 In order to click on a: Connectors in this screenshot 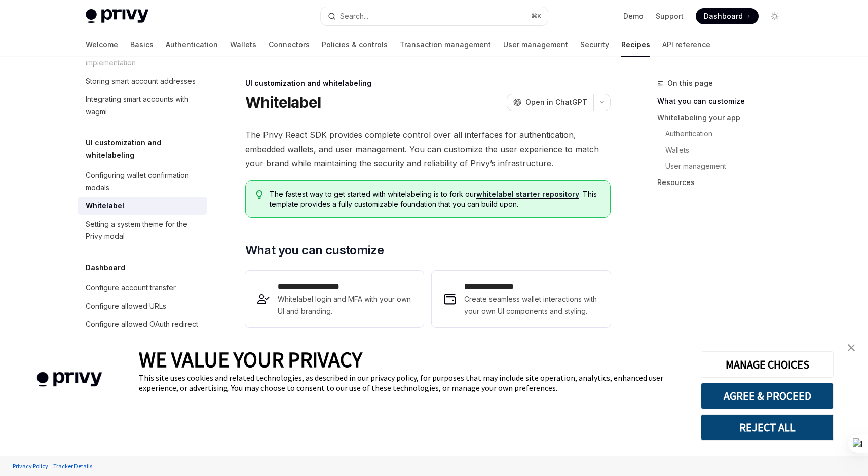, I will do `click(289, 45)`.